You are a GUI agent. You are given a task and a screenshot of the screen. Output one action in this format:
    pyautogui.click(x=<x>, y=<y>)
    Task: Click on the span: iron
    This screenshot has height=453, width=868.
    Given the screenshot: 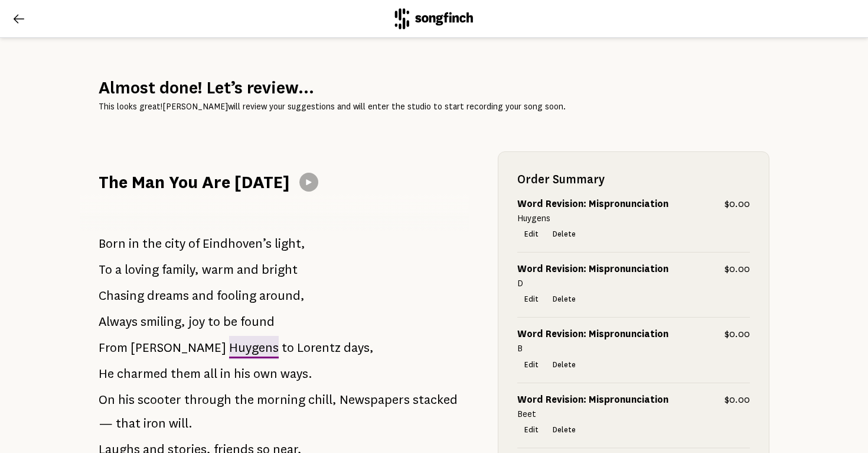 What is the action you would take?
    pyautogui.click(x=155, y=423)
    